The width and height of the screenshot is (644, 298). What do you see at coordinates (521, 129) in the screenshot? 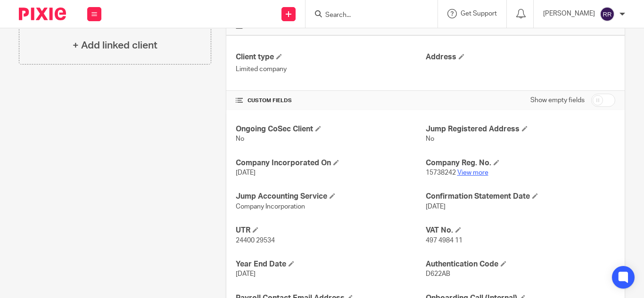
I see `h4: Jump Registered Address` at bounding box center [521, 129].